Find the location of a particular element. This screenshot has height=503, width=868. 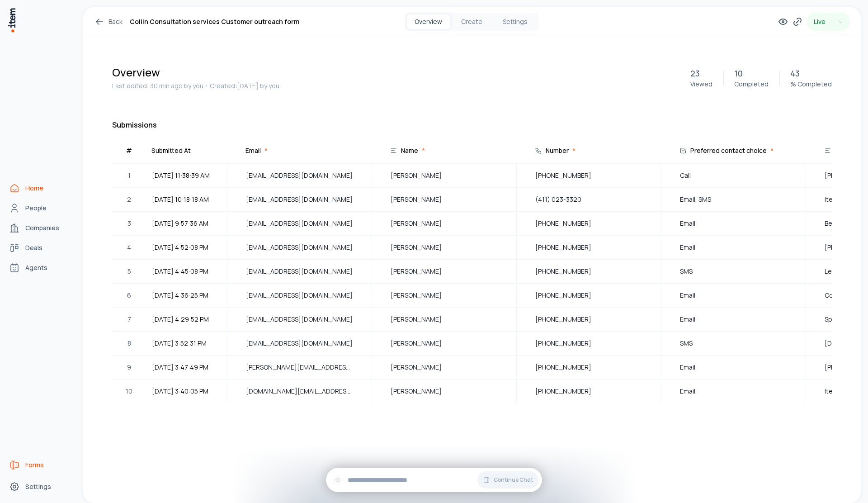

a: People is located at coordinates (40, 208).